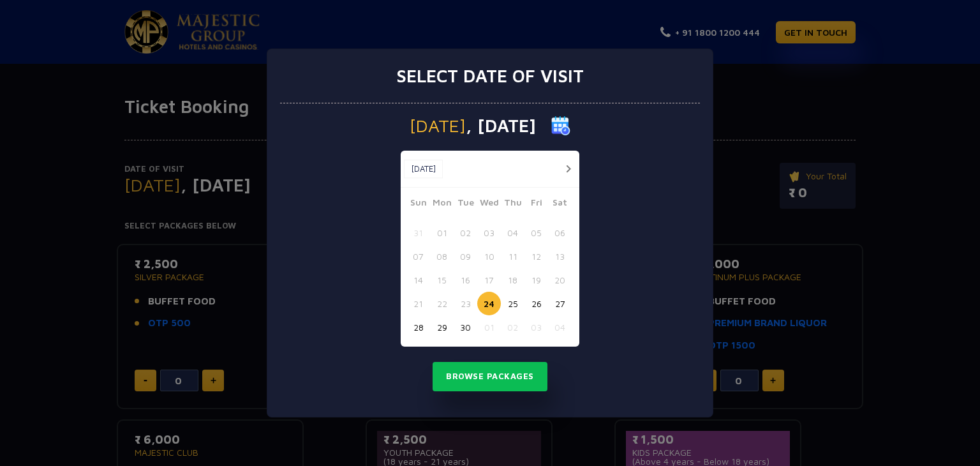  I want to click on button: 30, so click(465, 327).